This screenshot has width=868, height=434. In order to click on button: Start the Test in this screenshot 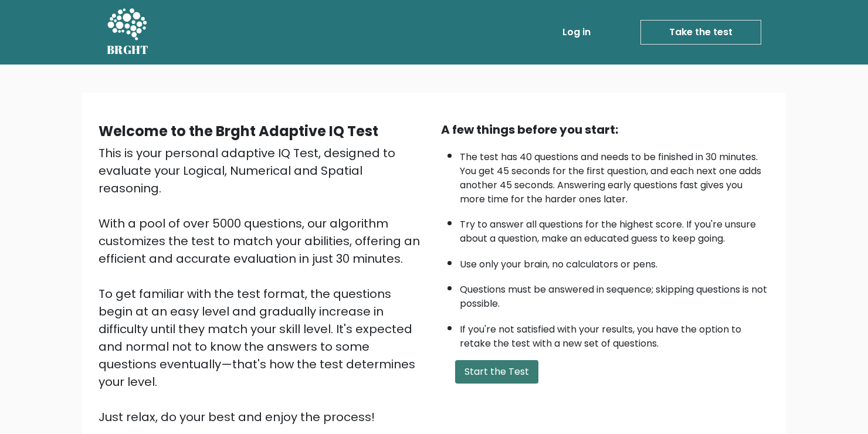, I will do `click(496, 372)`.